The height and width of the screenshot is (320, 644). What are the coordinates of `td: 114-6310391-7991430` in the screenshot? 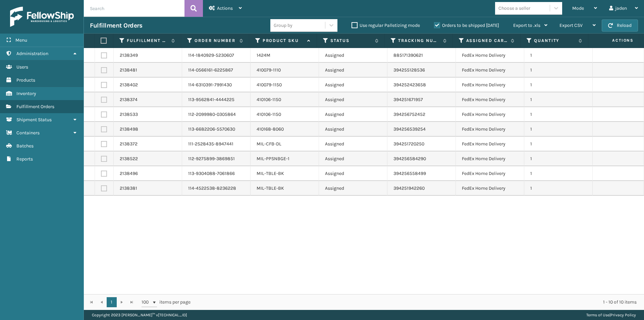 It's located at (216, 85).